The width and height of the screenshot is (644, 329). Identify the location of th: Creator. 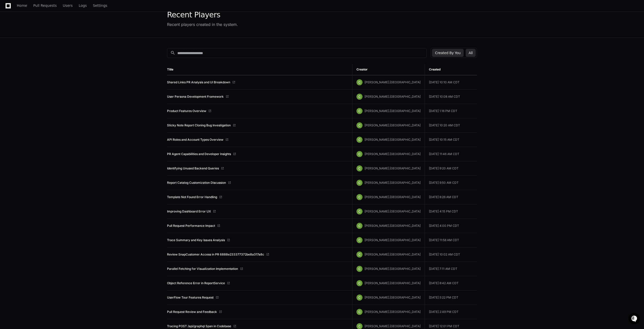
(389, 69).